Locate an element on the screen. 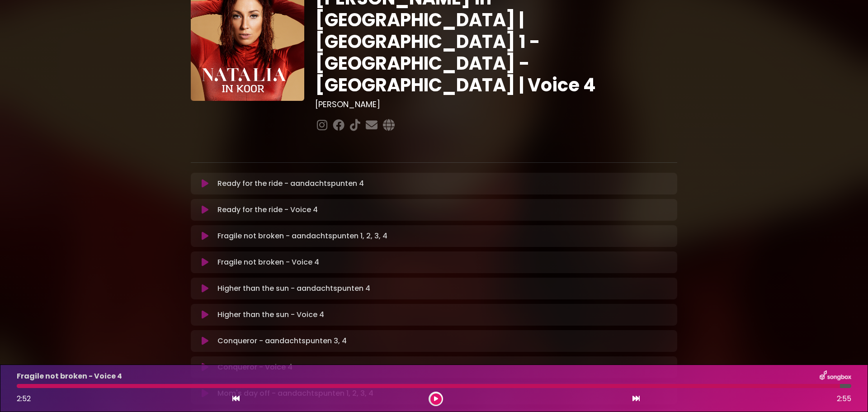 This screenshot has height=412, width=868. p: Ready for the ride - aandachtspunten 4 is located at coordinates (291, 184).